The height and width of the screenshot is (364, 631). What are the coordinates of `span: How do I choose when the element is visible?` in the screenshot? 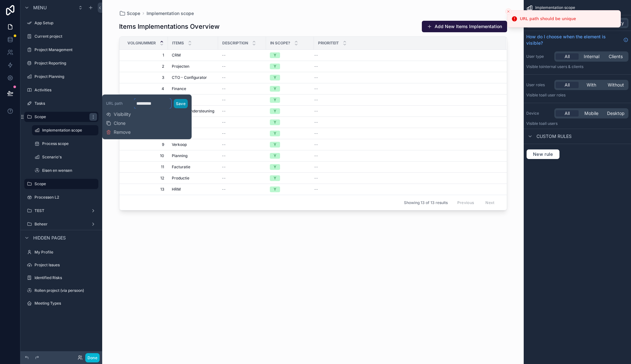 It's located at (574, 40).